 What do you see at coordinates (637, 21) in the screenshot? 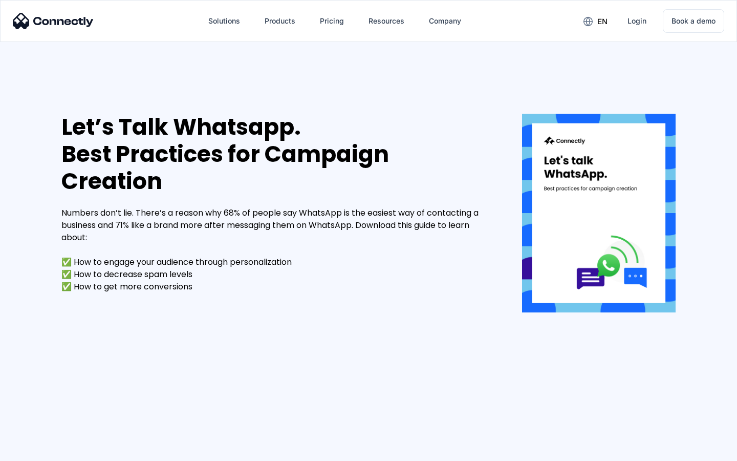
I see `a: Login` at bounding box center [637, 21].